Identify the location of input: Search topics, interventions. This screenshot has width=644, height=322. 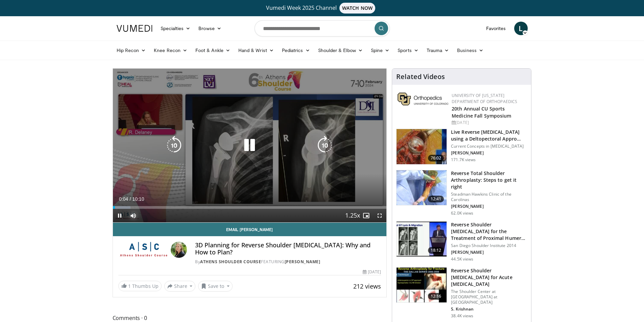
(322, 28).